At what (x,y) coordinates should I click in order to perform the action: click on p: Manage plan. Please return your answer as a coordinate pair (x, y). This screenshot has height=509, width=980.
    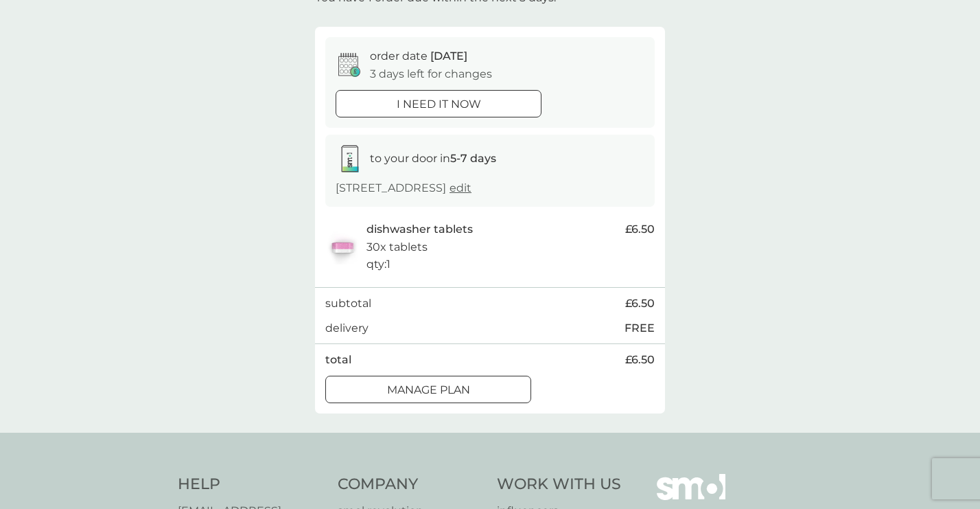
    Looking at the image, I should click on (428, 390).